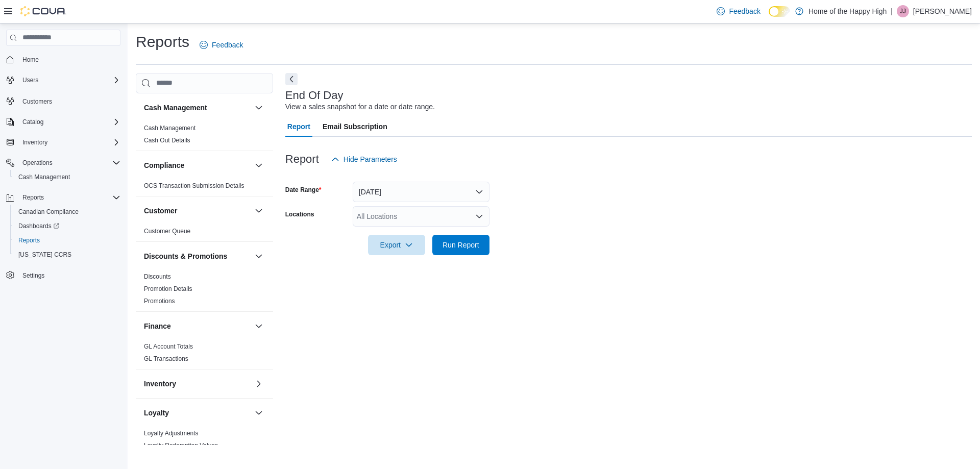 This screenshot has height=469, width=980. I want to click on div: Loyalty, so click(204, 441).